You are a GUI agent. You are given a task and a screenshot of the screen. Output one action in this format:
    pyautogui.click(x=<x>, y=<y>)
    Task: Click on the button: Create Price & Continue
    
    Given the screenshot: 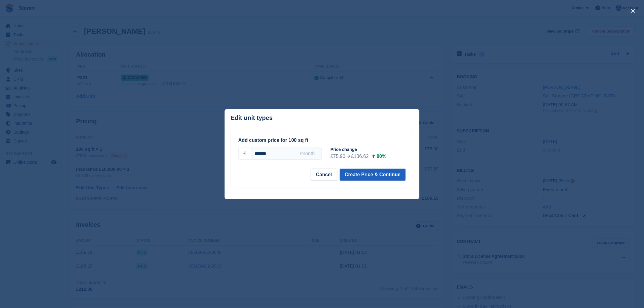 What is the action you would take?
    pyautogui.click(x=373, y=175)
    